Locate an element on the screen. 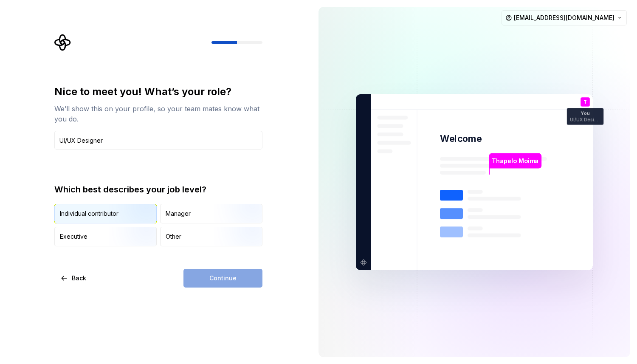 Image resolution: width=637 pixels, height=364 pixels. span: Back is located at coordinates (79, 278).